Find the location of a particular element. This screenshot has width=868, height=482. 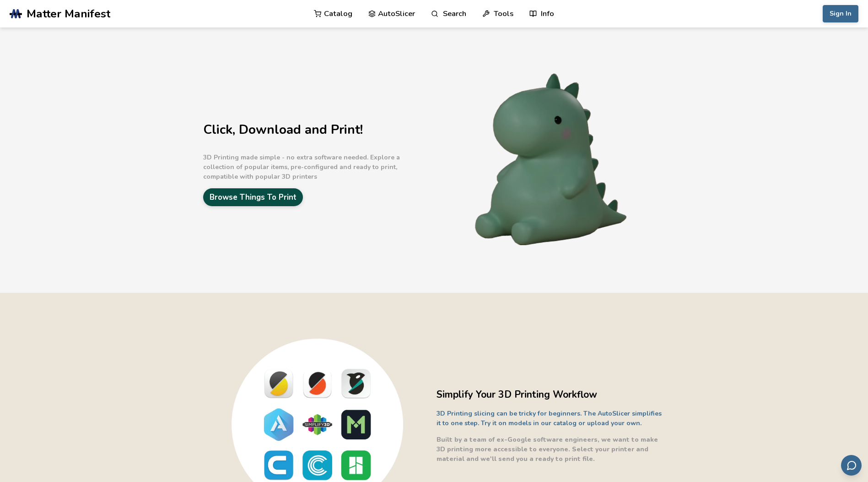

p: Built by a team of ex-Google software engineers, we want to make 3D printing more accessible to e... is located at coordinates (551, 449).